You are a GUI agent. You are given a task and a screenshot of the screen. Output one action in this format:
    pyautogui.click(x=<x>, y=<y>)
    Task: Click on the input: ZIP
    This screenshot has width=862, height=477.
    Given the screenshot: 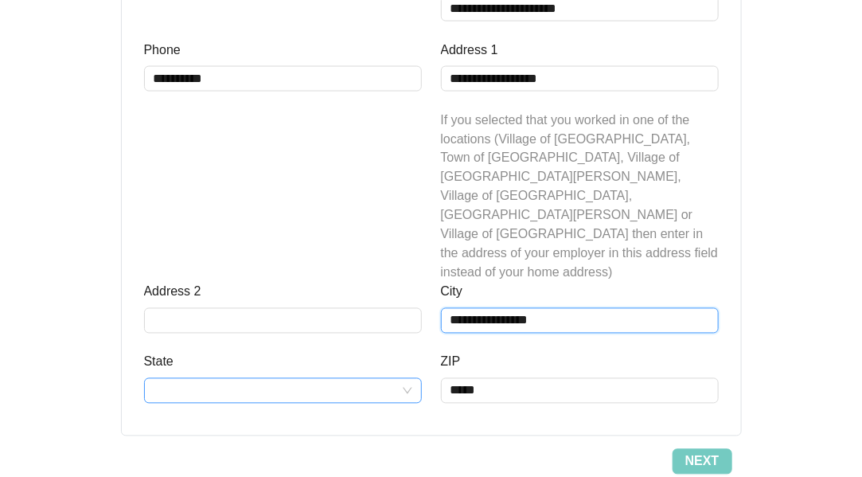 What is the action you would take?
    pyautogui.click(x=579, y=391)
    